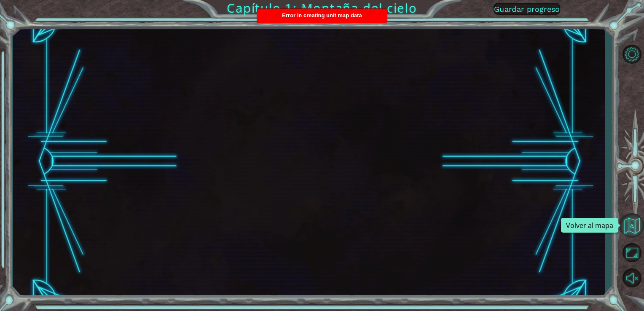 The height and width of the screenshot is (311, 644). I want to click on span: Error in creating unit map data, so click(321, 15).